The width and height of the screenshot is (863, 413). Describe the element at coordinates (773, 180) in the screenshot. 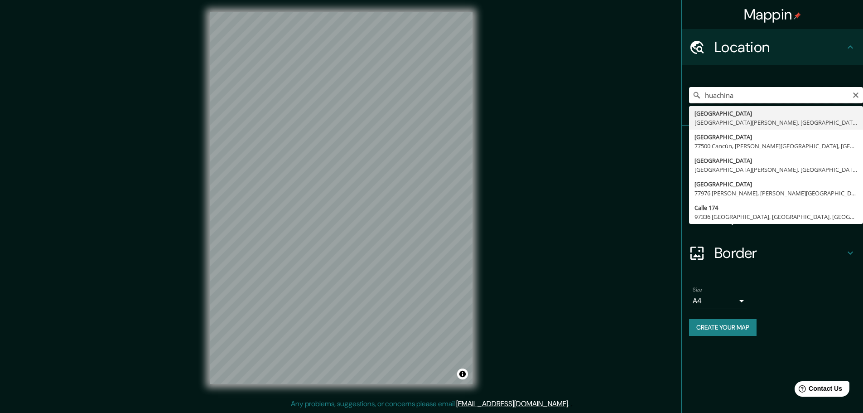

I see `div: Style` at that location.